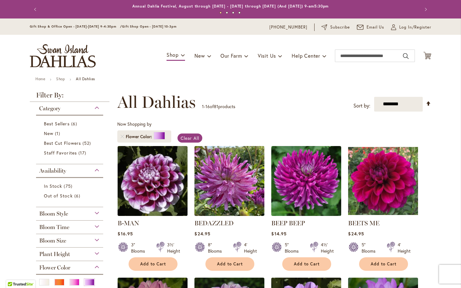 This screenshot has width=461, height=288. What do you see at coordinates (157, 102) in the screenshot?
I see `span: All Dahlias` at bounding box center [157, 102].